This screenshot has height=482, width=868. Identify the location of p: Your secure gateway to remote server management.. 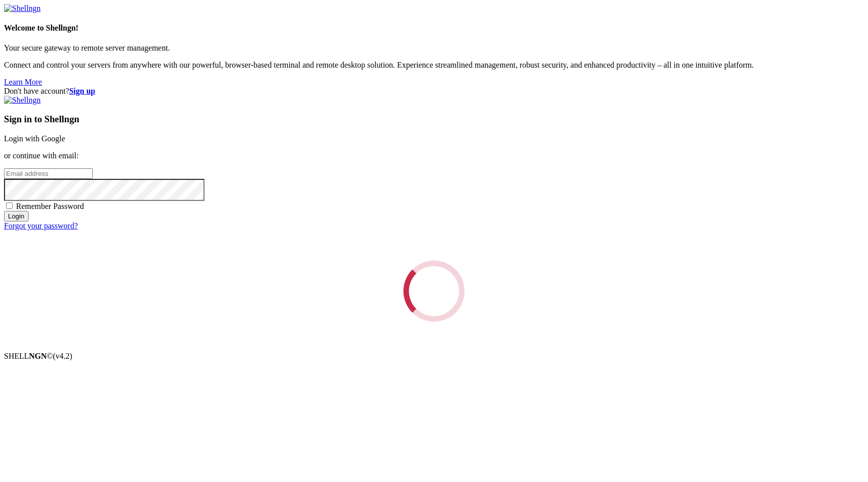
(434, 48).